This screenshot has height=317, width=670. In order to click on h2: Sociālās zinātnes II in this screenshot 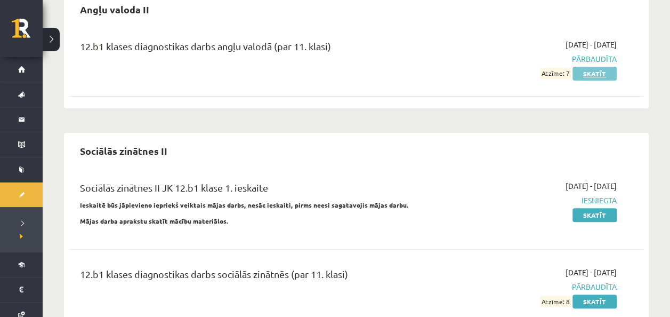, I will do `click(124, 150)`.